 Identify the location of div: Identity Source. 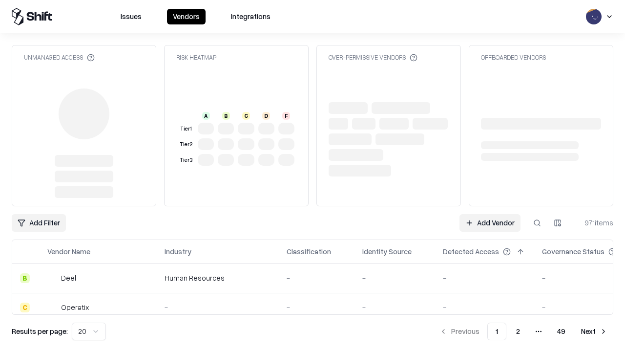
(387, 251).